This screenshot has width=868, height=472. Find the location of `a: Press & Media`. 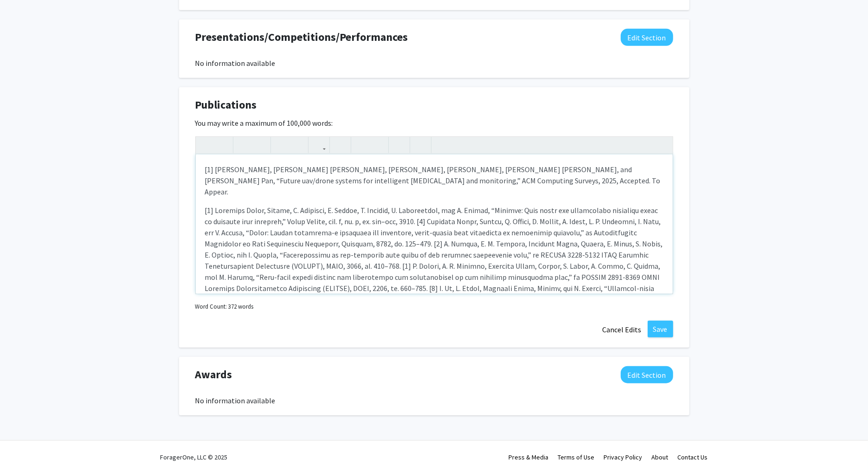

a: Press & Media is located at coordinates (529, 458).